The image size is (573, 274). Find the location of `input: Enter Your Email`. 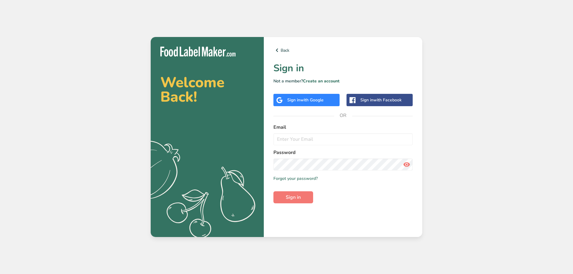

input: Enter Your Email is located at coordinates (343, 139).